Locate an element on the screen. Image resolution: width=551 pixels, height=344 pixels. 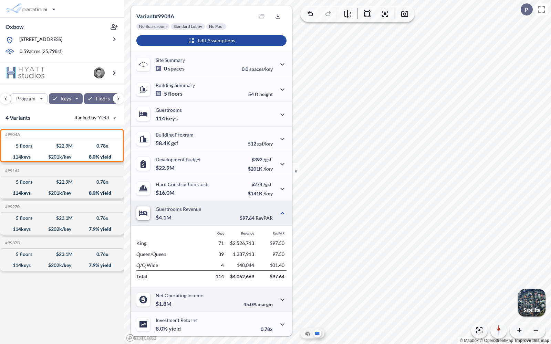
span: floors is located at coordinates (175, 94).